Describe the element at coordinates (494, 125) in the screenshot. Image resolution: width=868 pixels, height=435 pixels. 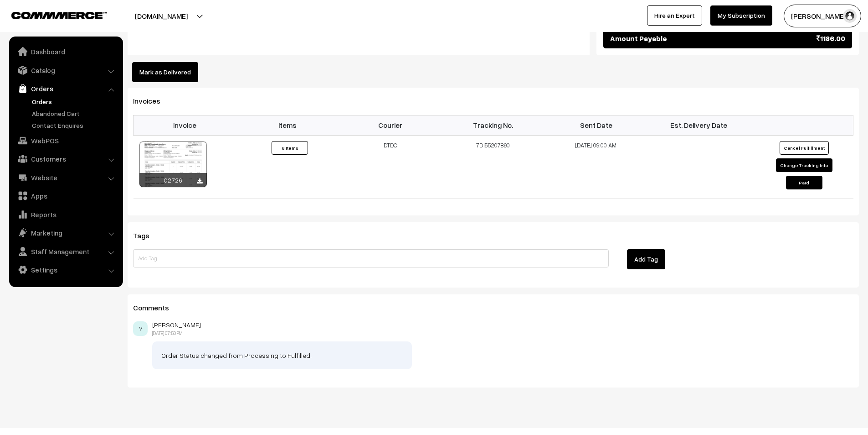
I see `th: Tracking No.` at that location.